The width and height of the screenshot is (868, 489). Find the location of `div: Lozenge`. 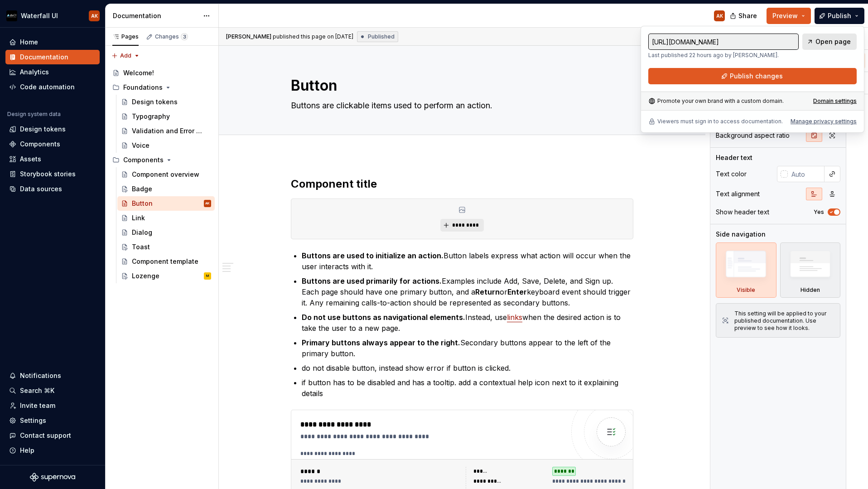

div: Lozenge is located at coordinates (145, 276).